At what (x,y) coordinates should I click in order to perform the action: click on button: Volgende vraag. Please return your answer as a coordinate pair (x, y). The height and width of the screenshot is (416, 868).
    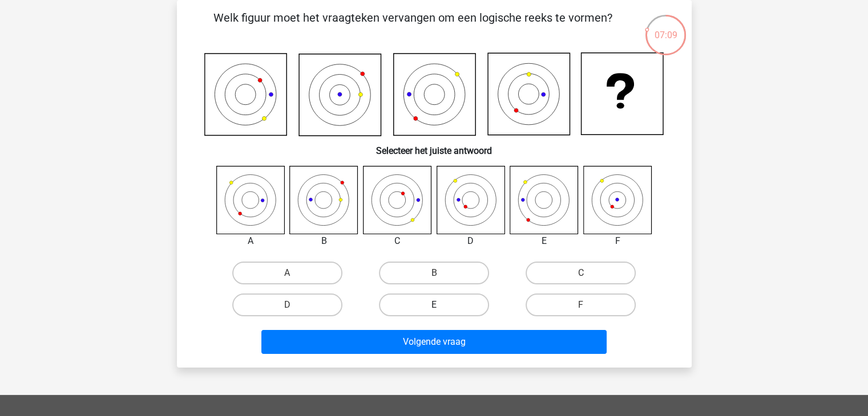
    Looking at the image, I should click on (434, 342).